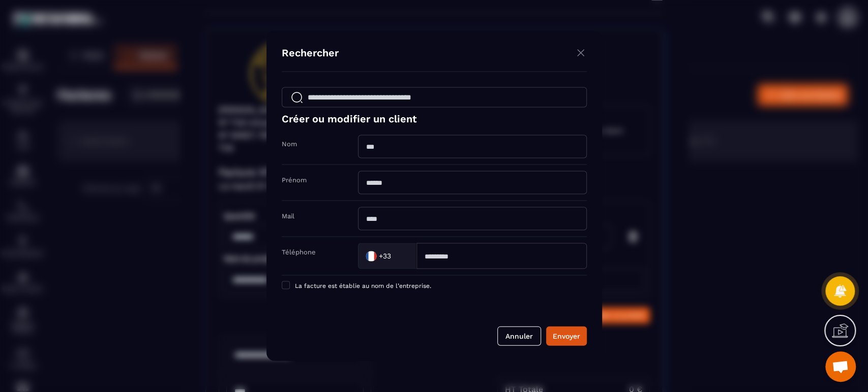 This screenshot has height=392, width=868. I want to click on span: +33, so click(385, 256).